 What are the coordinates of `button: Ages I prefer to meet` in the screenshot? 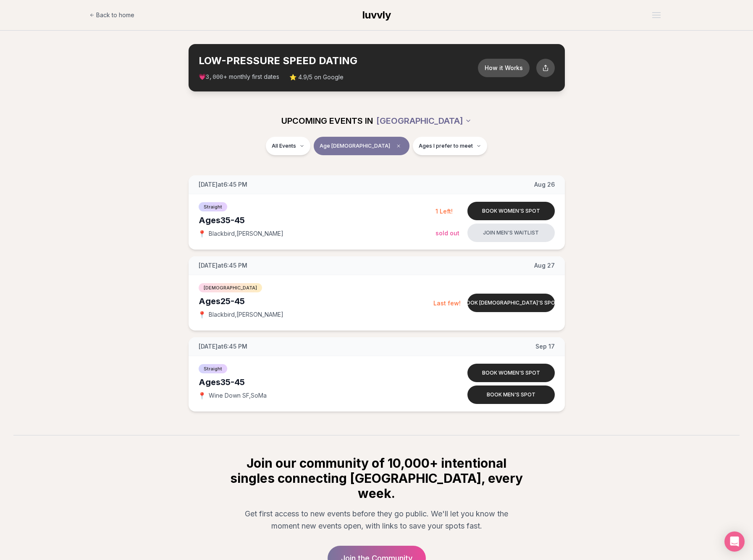 It's located at (450, 146).